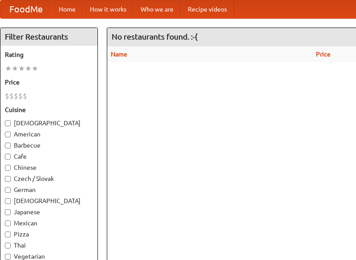  I want to click on h5: Rating, so click(49, 55).